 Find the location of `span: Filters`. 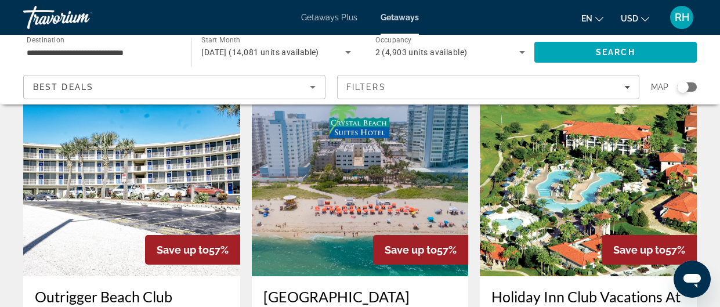

span: Filters is located at coordinates (366, 87).